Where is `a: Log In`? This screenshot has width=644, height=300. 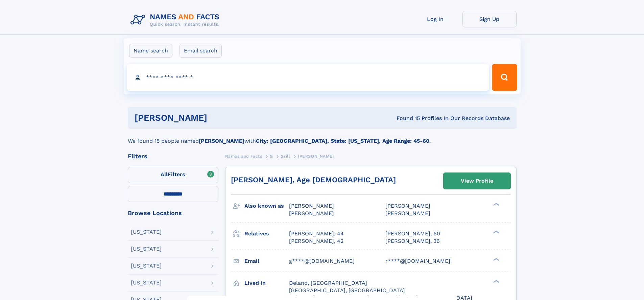 a: Log In is located at coordinates (435, 19).